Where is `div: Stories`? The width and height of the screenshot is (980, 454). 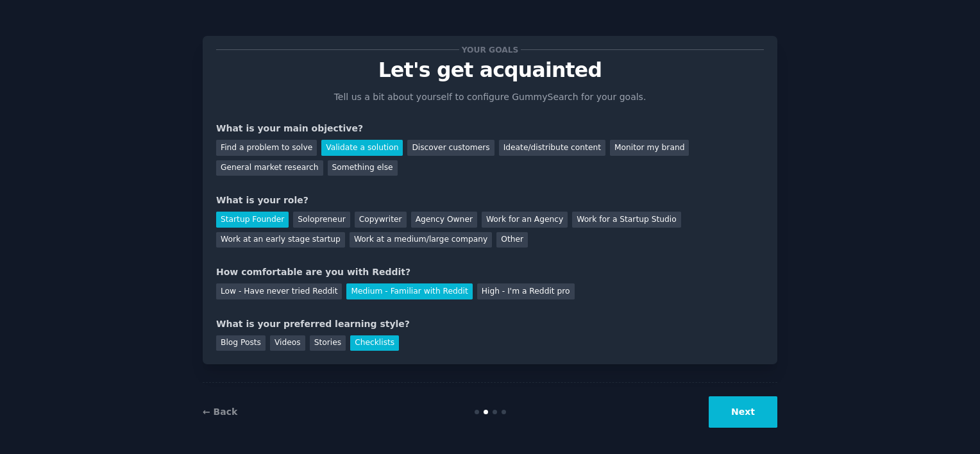 div: Stories is located at coordinates (328, 343).